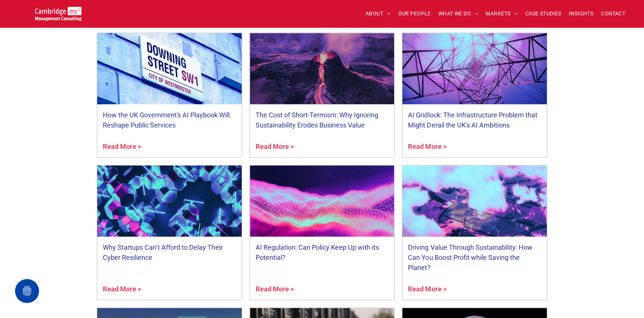  Describe the element at coordinates (474, 201) in the screenshot. I see `a: Aerial shot of wind turbines` at that location.